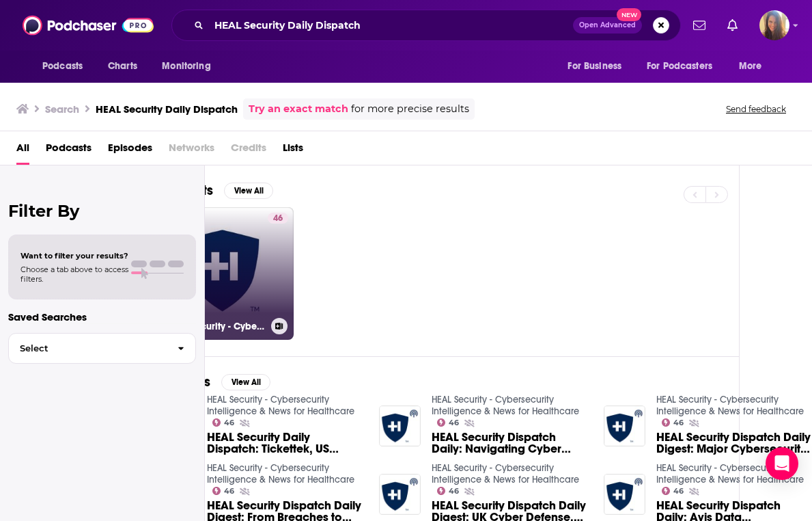 The width and height of the screenshot is (812, 521). I want to click on input: Search podcasts, credits, & more..., so click(390, 26).